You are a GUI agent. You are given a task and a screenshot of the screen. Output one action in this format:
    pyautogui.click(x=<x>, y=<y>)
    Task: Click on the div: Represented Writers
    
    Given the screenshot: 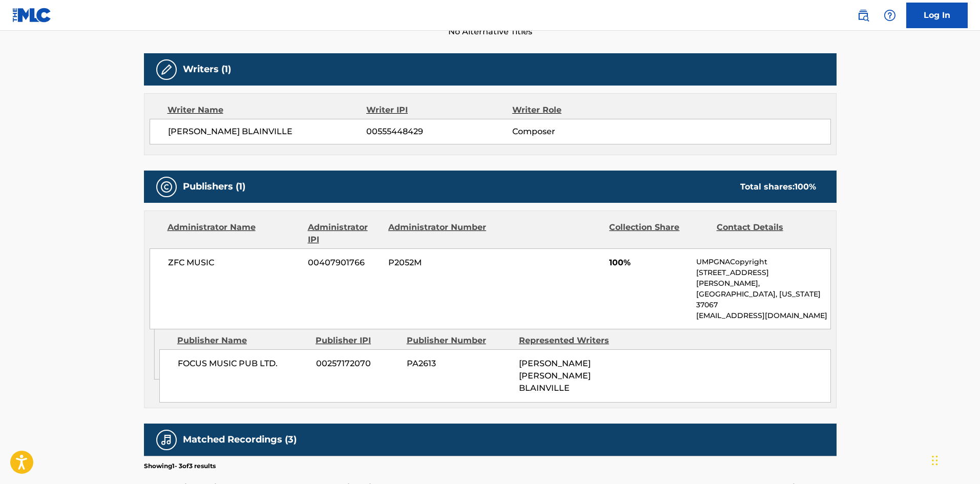 What is the action you would take?
    pyautogui.click(x=571, y=341)
    